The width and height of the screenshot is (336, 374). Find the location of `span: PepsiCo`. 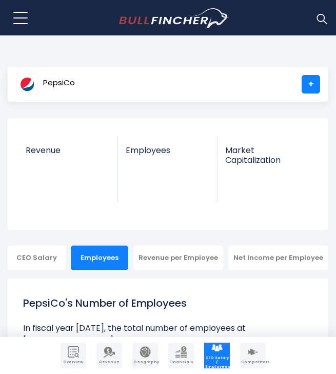

span: PepsiCo is located at coordinates (59, 83).